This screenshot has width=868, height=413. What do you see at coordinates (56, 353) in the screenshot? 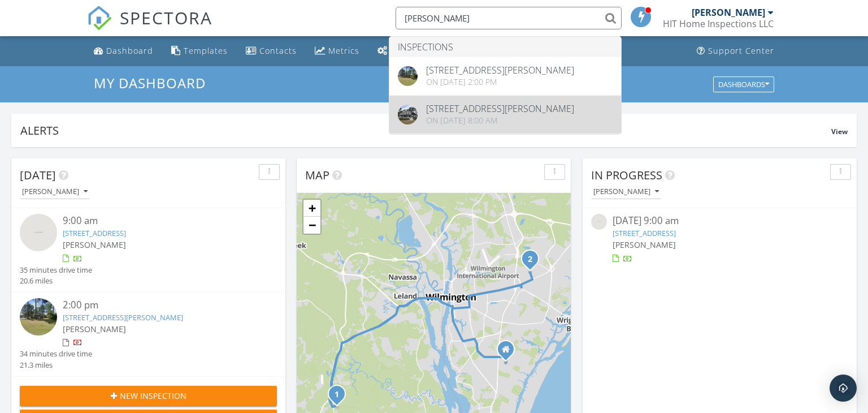
I see `div: 34 minutes drive time` at bounding box center [56, 353].